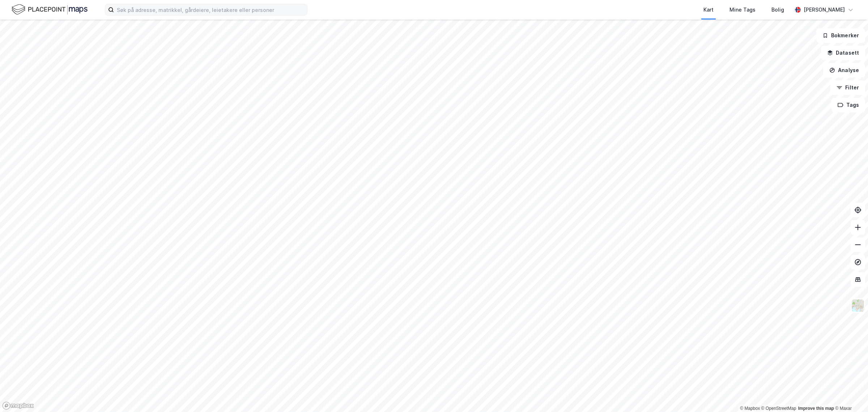  I want to click on button: Filter, so click(848, 87).